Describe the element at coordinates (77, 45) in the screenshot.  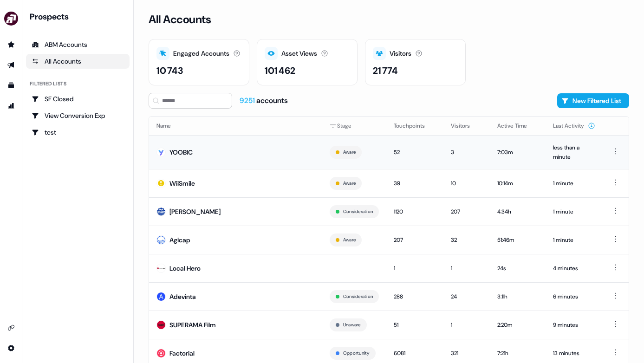
I see `a: ABM Accounts` at that location.